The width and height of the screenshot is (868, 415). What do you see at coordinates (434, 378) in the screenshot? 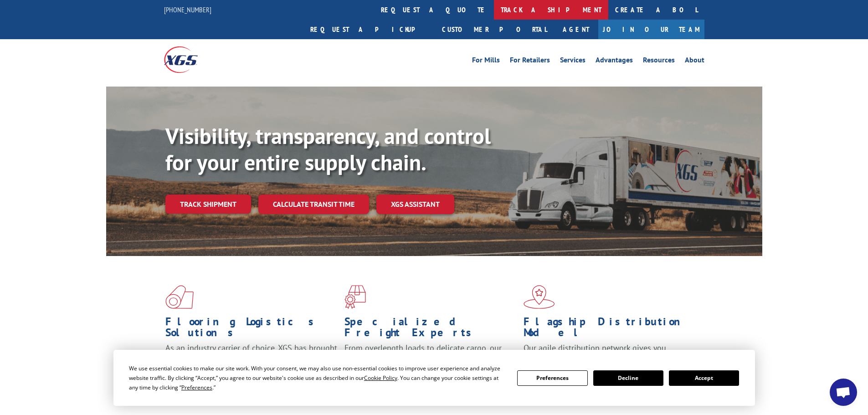
I see `div: Cookie Consent Prompt` at bounding box center [434, 378].